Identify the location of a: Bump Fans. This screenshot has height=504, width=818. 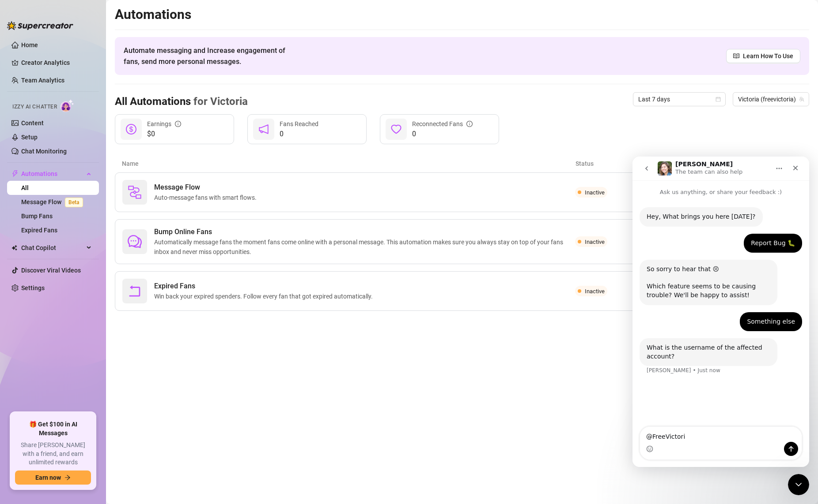
(37, 216).